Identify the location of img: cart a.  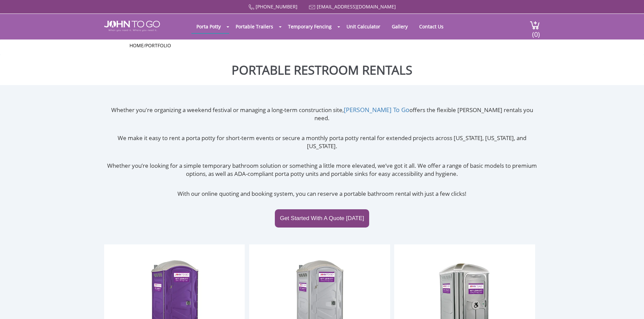
(535, 25).